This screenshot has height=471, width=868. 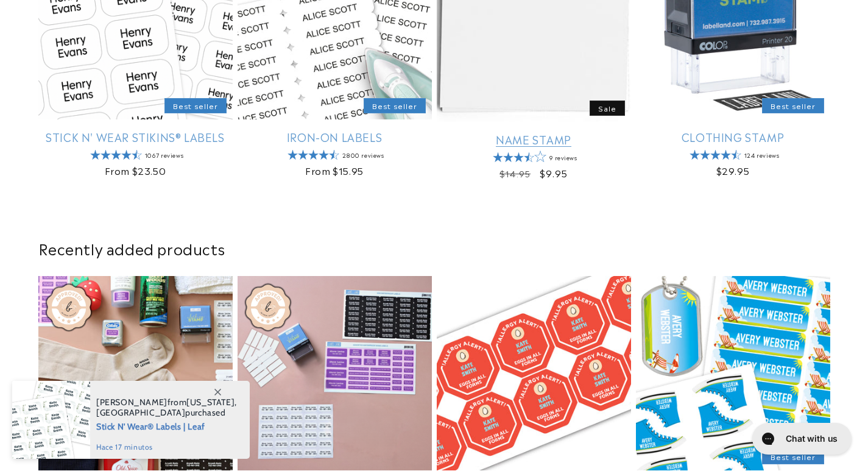 I want to click on h1: Chat with us, so click(x=65, y=20).